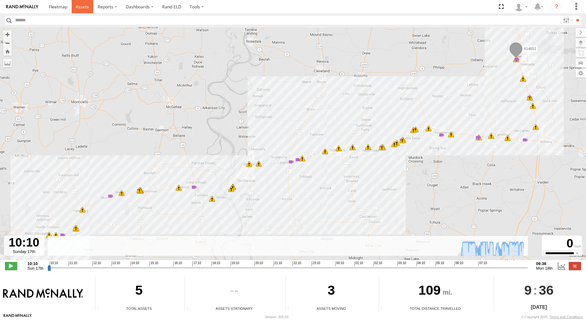 This screenshot has width=586, height=320. I want to click on a: Terms and Conditions, so click(566, 317).